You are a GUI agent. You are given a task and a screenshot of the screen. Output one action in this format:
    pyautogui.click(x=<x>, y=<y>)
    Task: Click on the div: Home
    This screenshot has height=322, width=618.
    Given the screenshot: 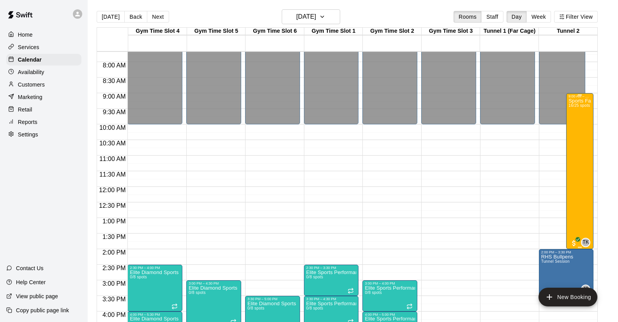 What is the action you would take?
    pyautogui.click(x=44, y=35)
    